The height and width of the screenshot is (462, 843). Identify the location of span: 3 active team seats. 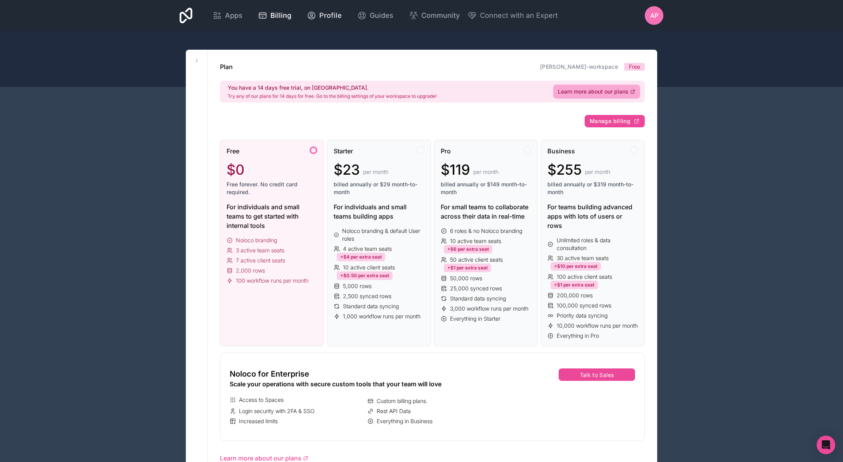
(260, 250).